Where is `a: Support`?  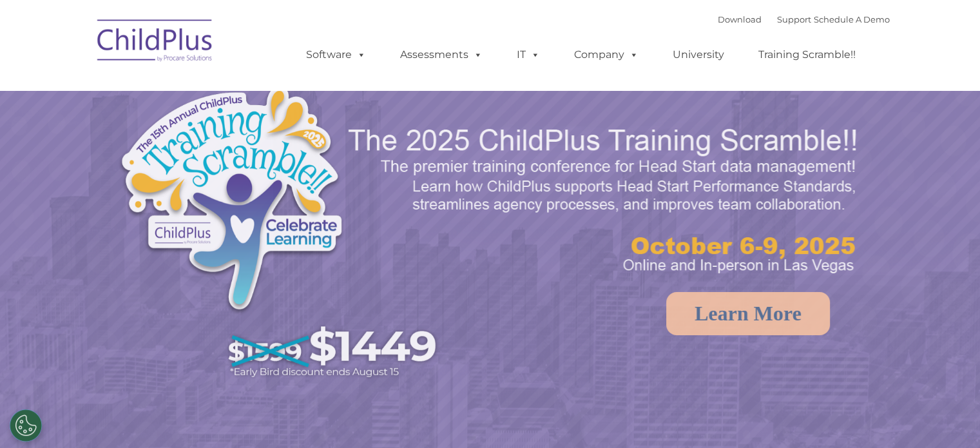
a: Support is located at coordinates (794, 19).